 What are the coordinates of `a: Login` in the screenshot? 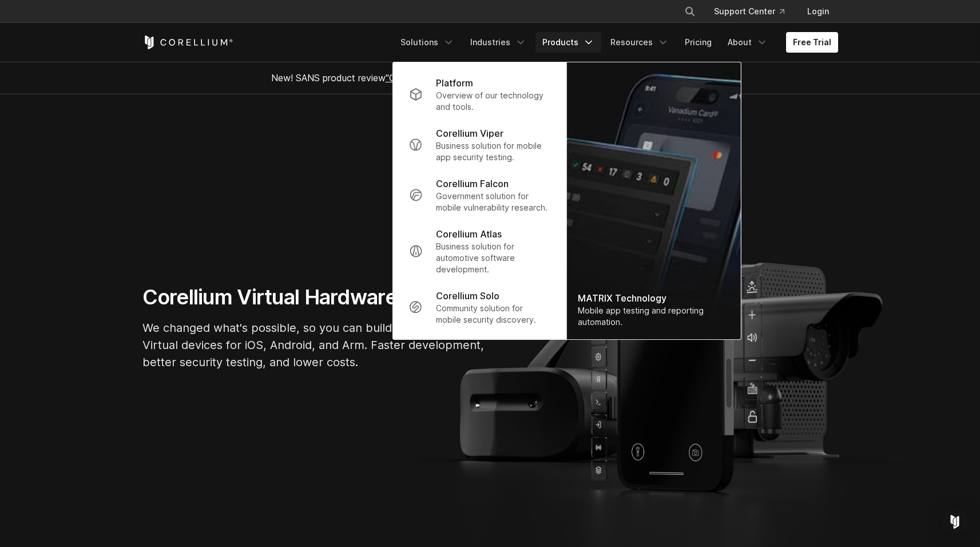 It's located at (818, 11).